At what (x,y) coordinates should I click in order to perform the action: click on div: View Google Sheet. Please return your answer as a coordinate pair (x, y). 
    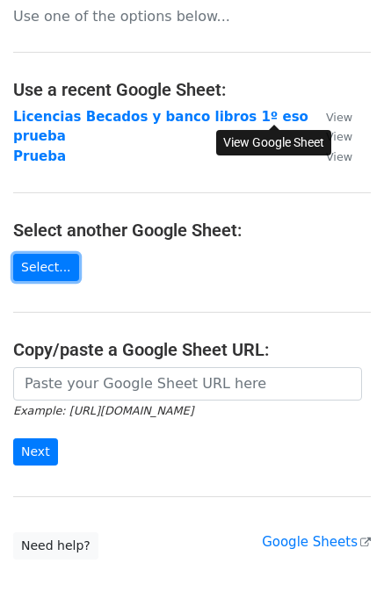
    Looking at the image, I should click on (273, 142).